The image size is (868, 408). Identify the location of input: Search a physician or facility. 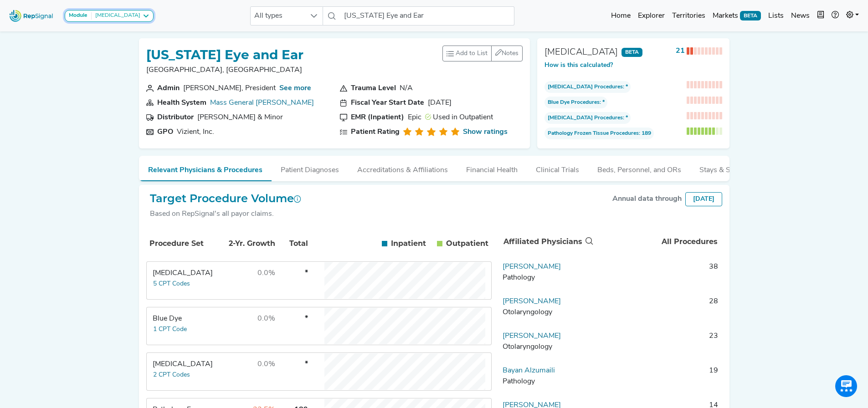
(427, 16).